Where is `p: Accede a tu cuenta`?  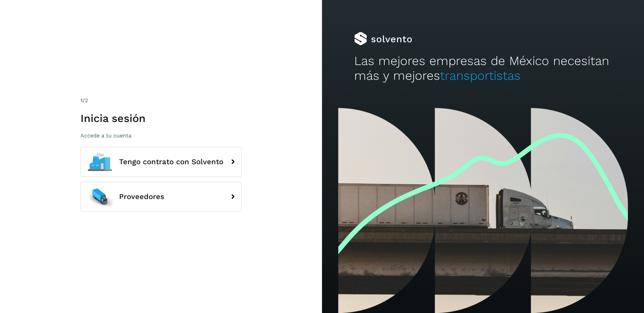 p: Accede a tu cuenta is located at coordinates (161, 136).